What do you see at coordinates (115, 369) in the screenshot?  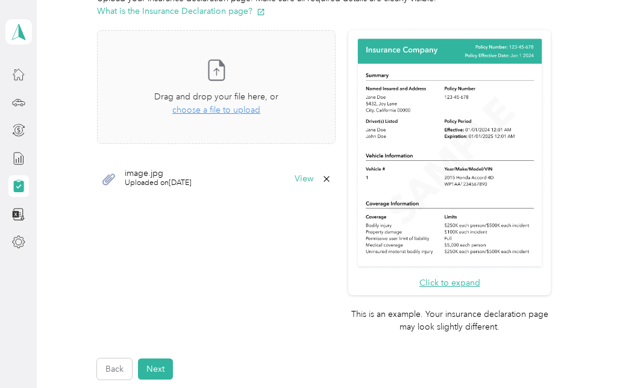 I see `button: Back` at bounding box center [115, 369].